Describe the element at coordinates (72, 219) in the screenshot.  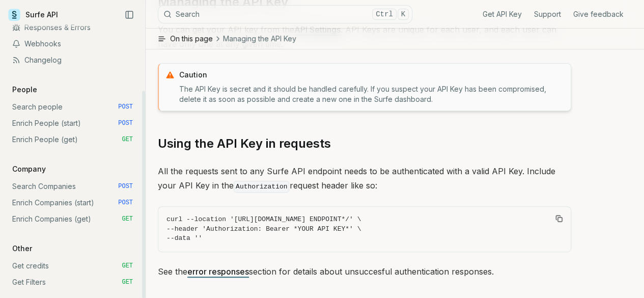
I see `a: Enrich Companies (get) GET` at that location.